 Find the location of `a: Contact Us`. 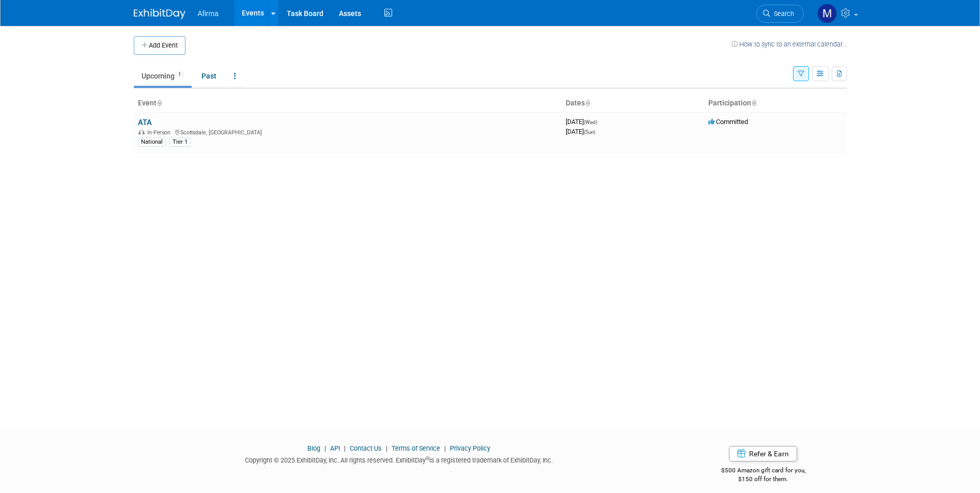

a: Contact Us is located at coordinates (366, 448).